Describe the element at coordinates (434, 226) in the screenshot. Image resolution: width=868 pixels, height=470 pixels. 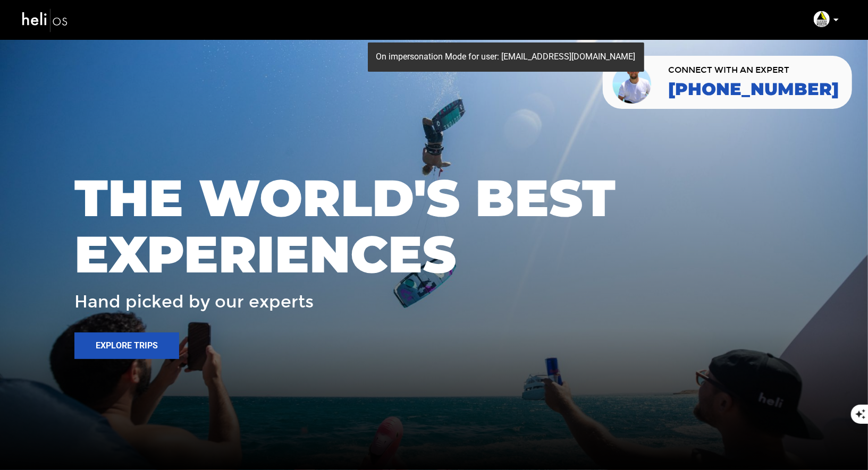
I see `span: THE WORLD'S BEST EXPERIENCES` at that location.